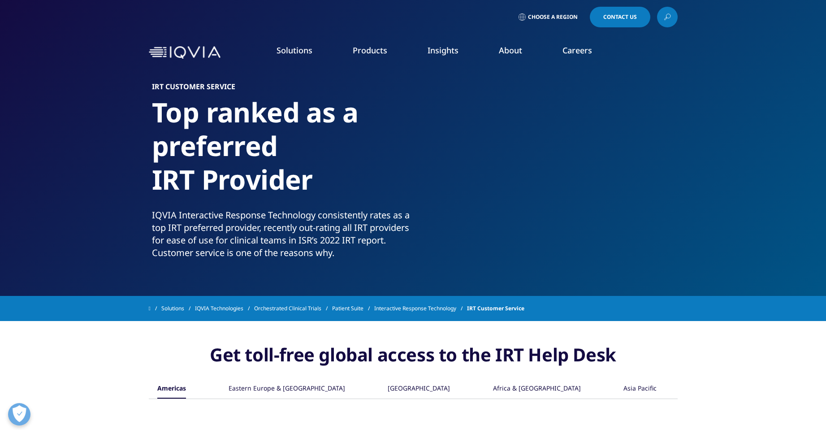 Image resolution: width=826 pixels, height=430 pixels. Describe the element at coordinates (413, 361) in the screenshot. I see `h3: Get toll-free global access to the IRT Help Desk` at that location.